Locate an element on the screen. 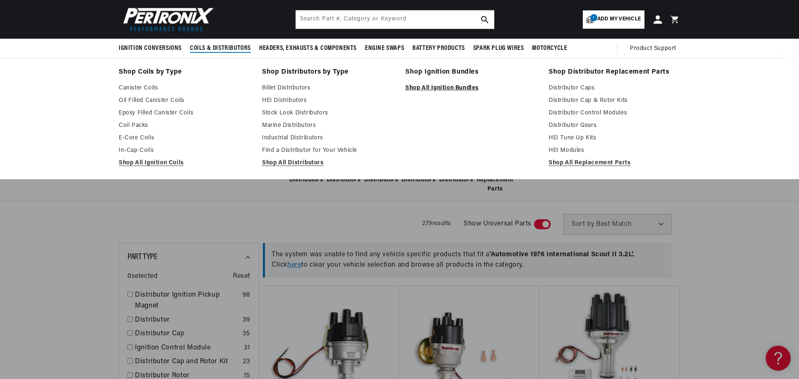  a: Distributor Control Modules is located at coordinates (614, 113).